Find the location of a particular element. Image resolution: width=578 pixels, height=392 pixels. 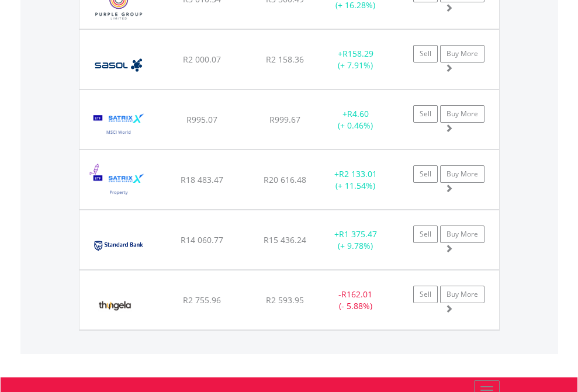

img: EQU.ZA.STXPRO.png is located at coordinates (118, 185).